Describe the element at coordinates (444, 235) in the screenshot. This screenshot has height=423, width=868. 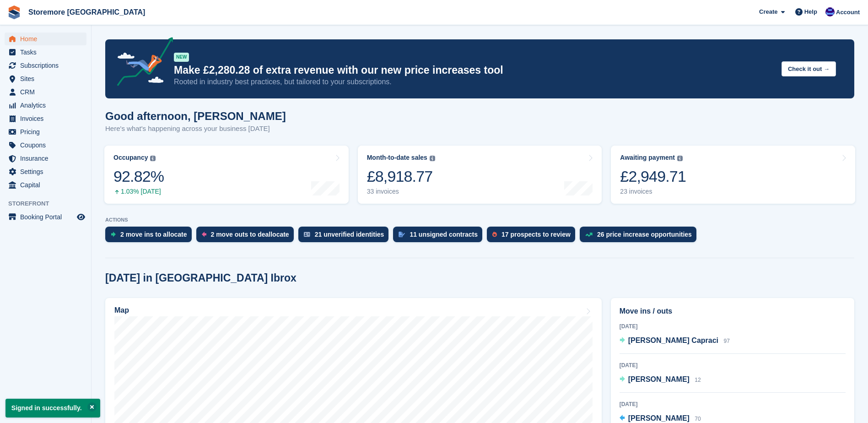
I see `div: 11 unsigned contracts` at that location.